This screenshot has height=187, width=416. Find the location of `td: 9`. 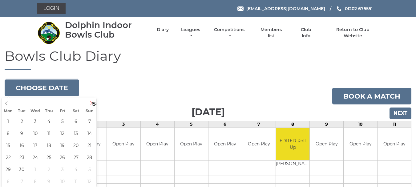

td: 9 is located at coordinates (326, 124).